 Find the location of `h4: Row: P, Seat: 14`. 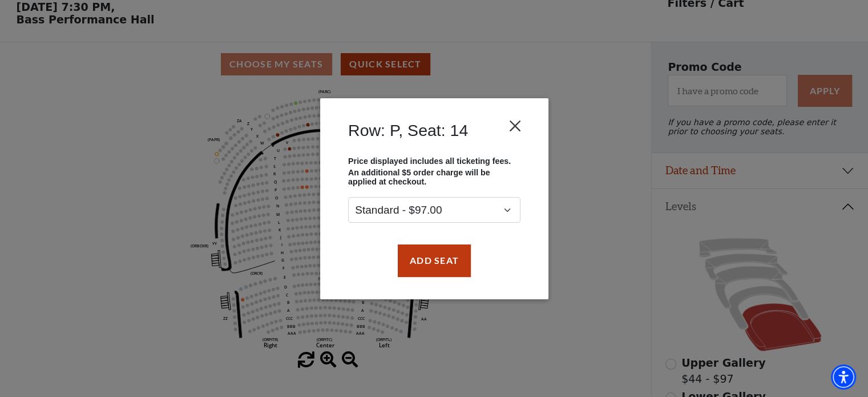

h4: Row: P, Seat: 14 is located at coordinates (408, 130).